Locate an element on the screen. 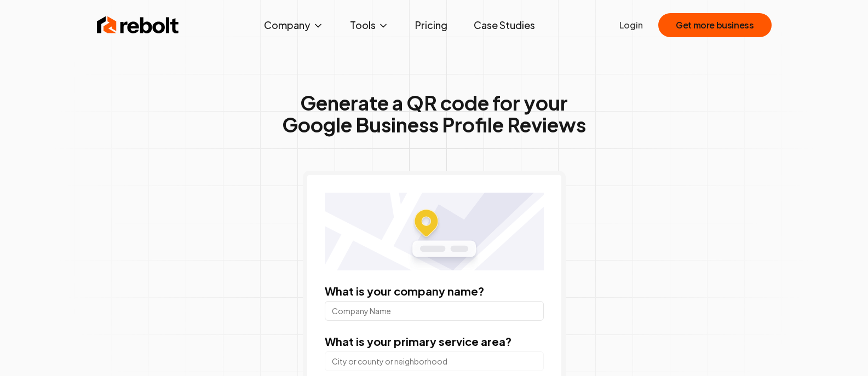 Image resolution: width=868 pixels, height=376 pixels. img: Rebolt Logo is located at coordinates (138, 25).